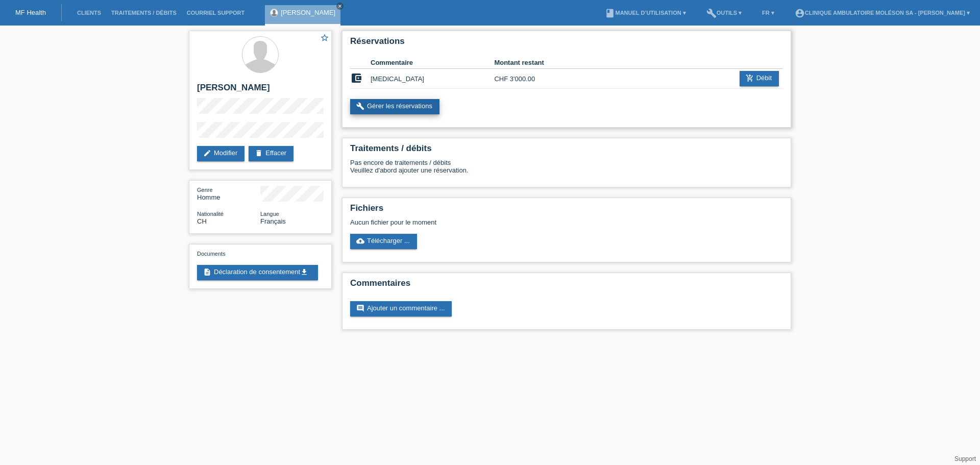 This screenshot has height=465, width=980. I want to click on a: close, so click(340, 7).